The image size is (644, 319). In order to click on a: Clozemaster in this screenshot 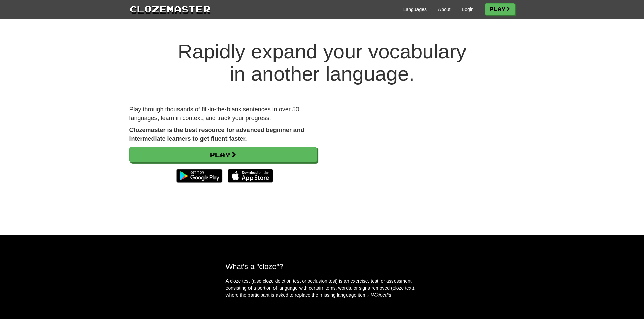, I will do `click(170, 9)`.